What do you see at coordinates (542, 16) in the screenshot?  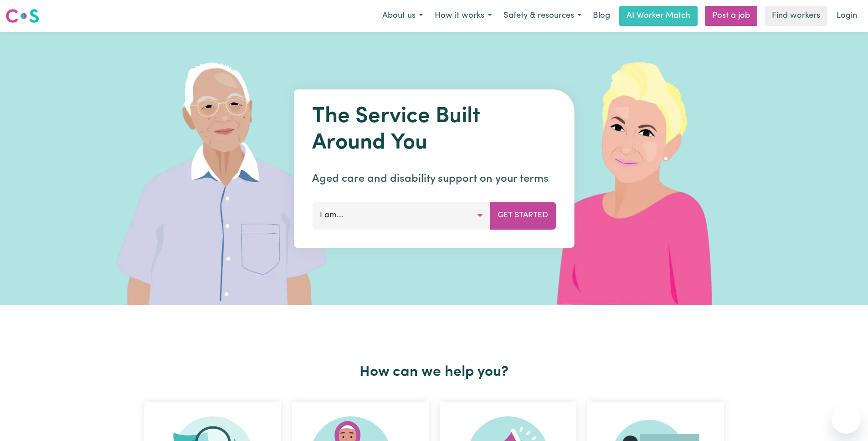 I see `button: Safety & resources` at bounding box center [542, 16].